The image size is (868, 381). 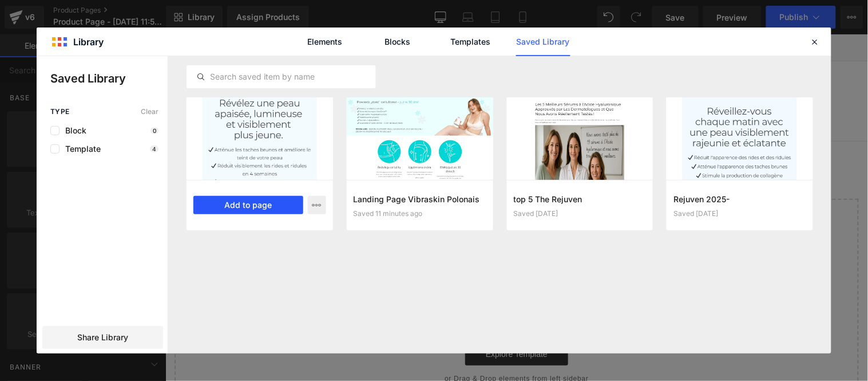 I want to click on a: O NAS, so click(x=445, y=53).